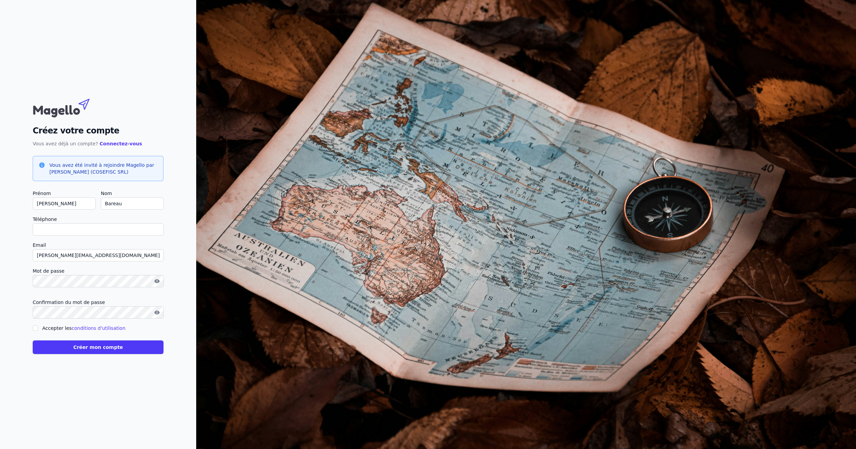  Describe the element at coordinates (98, 245) in the screenshot. I see `label: Email` at that location.